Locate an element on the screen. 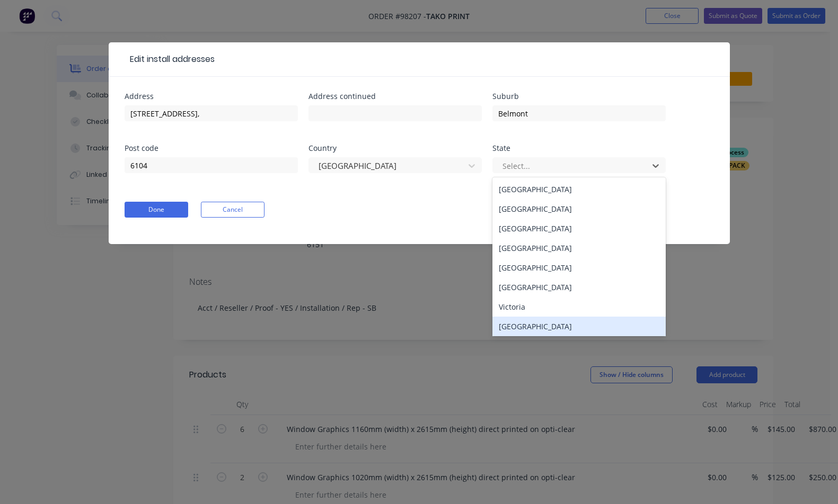 This screenshot has width=838, height=504. div: State is located at coordinates (579, 148).